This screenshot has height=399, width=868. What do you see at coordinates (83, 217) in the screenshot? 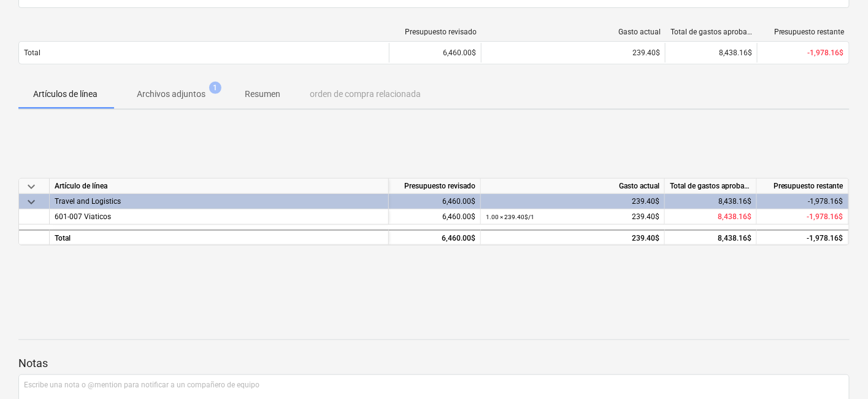
I see `span: 601-007 Viaticos` at bounding box center [83, 217].